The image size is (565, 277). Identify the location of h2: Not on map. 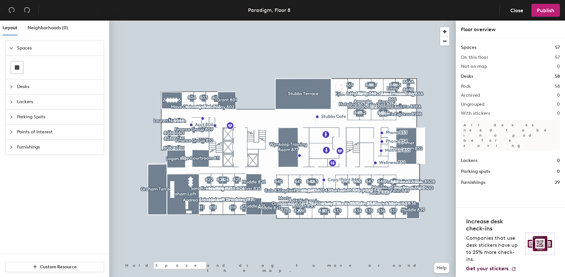
(474, 66).